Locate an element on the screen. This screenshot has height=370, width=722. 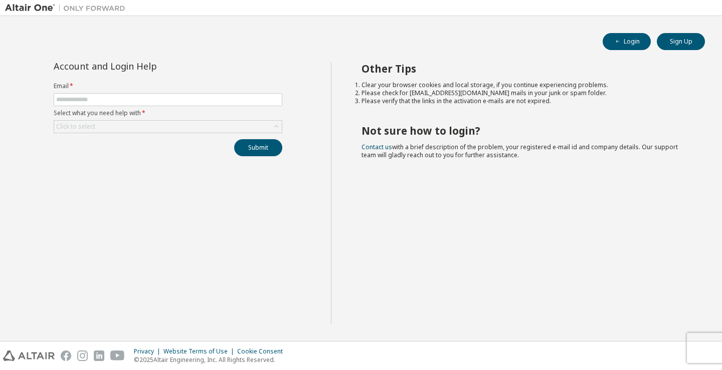
img: altair_logo.svg is located at coordinates (29, 356).